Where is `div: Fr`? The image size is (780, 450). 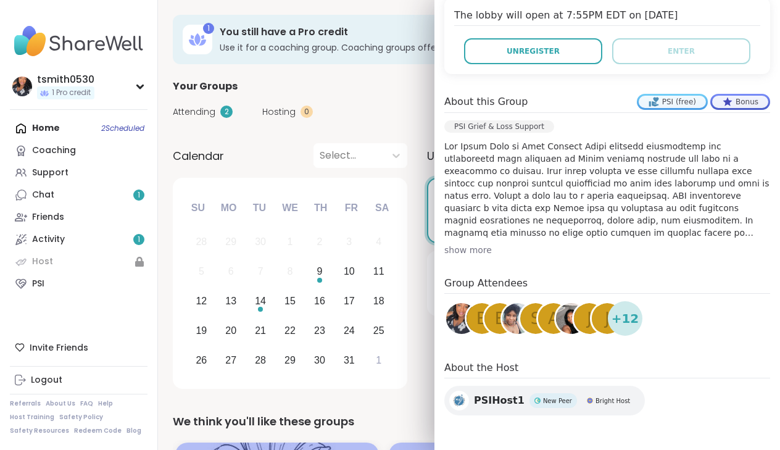
div: Fr is located at coordinates (351, 208).